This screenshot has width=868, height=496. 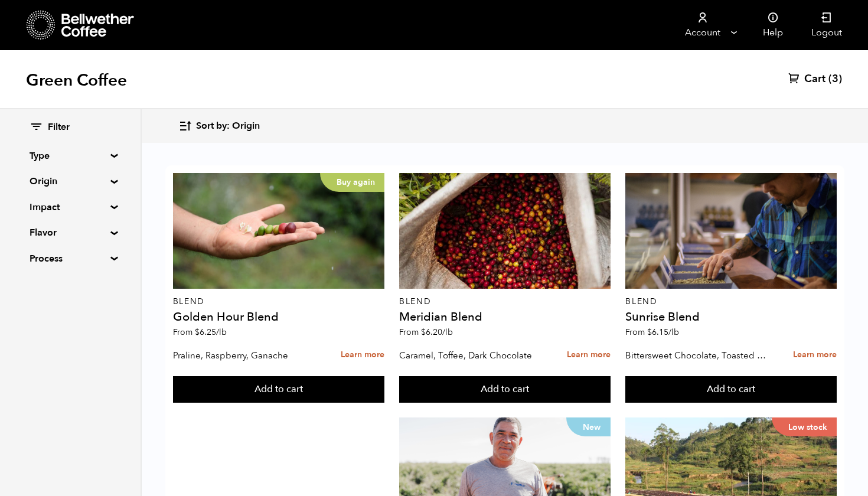 What do you see at coordinates (352, 182) in the screenshot?
I see `p: Buy again` at bounding box center [352, 182].